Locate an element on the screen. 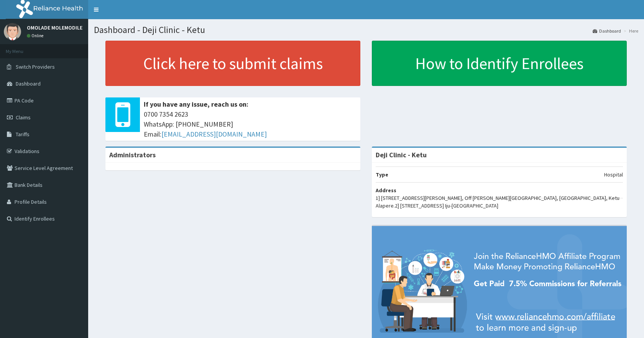 The image size is (644, 338). span: Tariffs is located at coordinates (23, 134).